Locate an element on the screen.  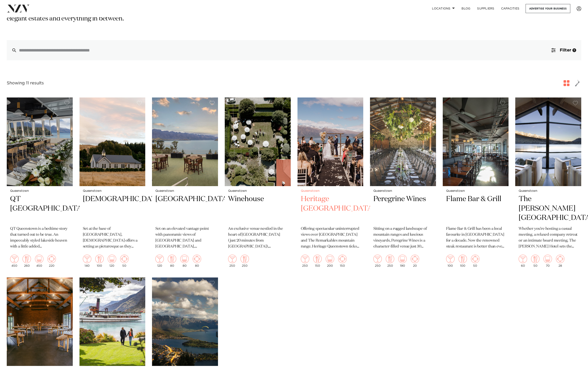
div: 260 is located at coordinates (27, 261).